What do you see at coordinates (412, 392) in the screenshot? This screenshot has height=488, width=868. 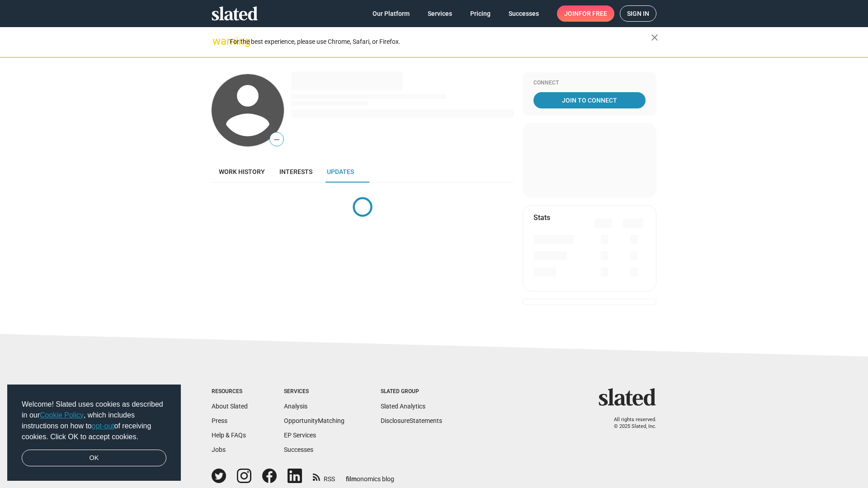 I see `div: Slated Group` at bounding box center [412, 392].